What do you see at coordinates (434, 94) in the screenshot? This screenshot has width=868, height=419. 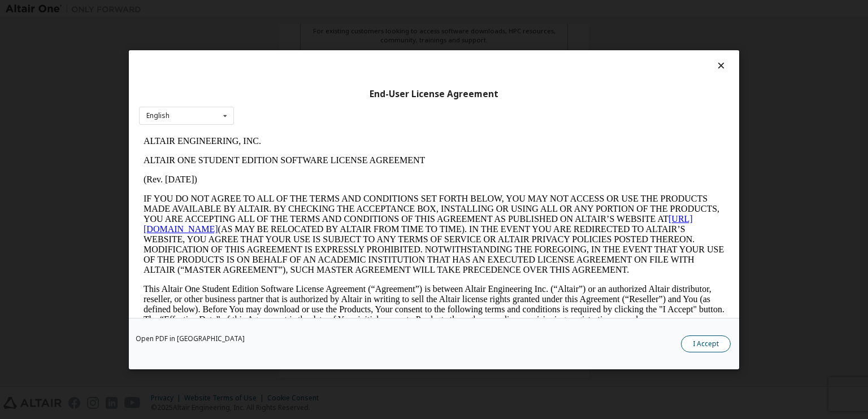 I see `div: End-User License Agreement` at bounding box center [434, 94].